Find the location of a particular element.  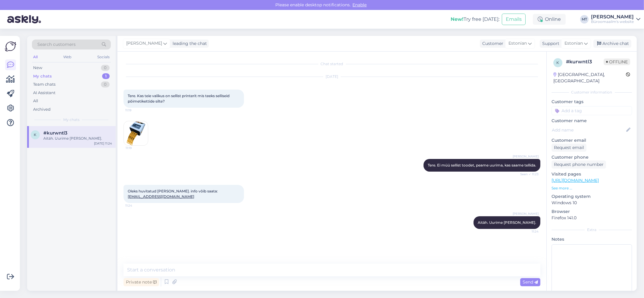

div: AI Assistant is located at coordinates (44, 93).